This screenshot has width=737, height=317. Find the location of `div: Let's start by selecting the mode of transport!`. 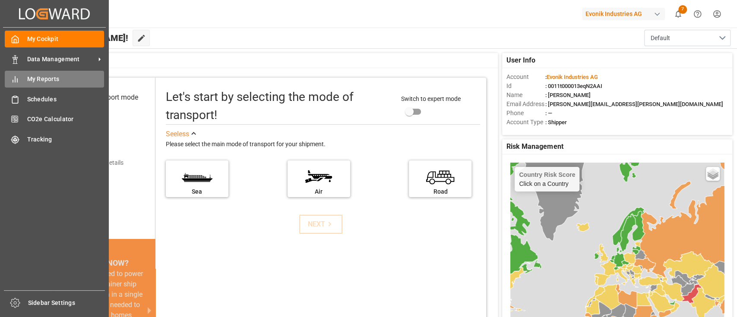

div: Let's start by selecting the mode of transport! is located at coordinates (279, 106).